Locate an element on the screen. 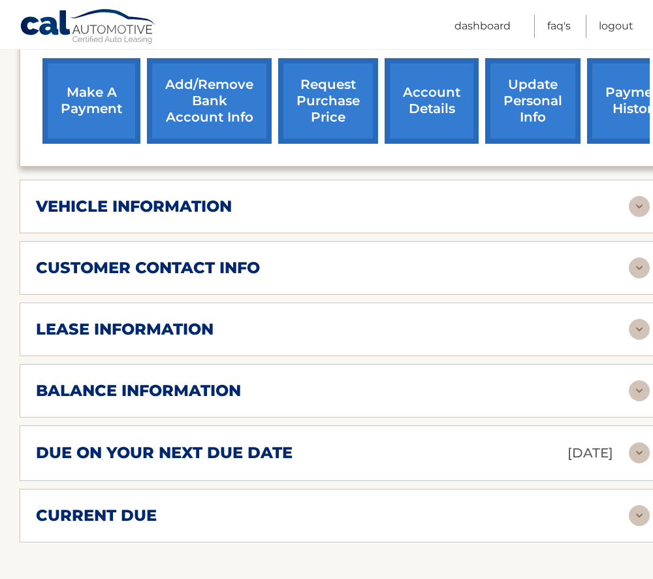 The width and height of the screenshot is (653, 579). a: FAQ's is located at coordinates (559, 26).